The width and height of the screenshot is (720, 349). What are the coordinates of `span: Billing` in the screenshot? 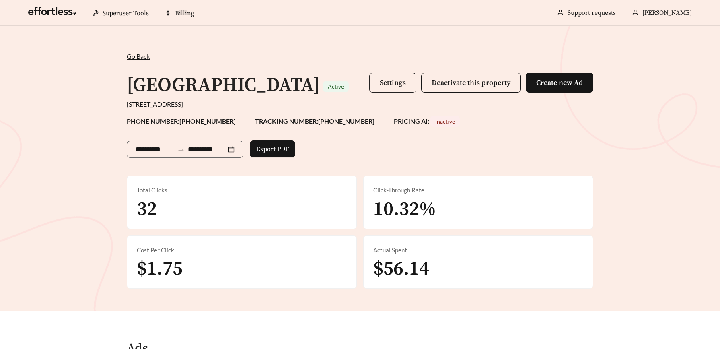 It's located at (185, 13).